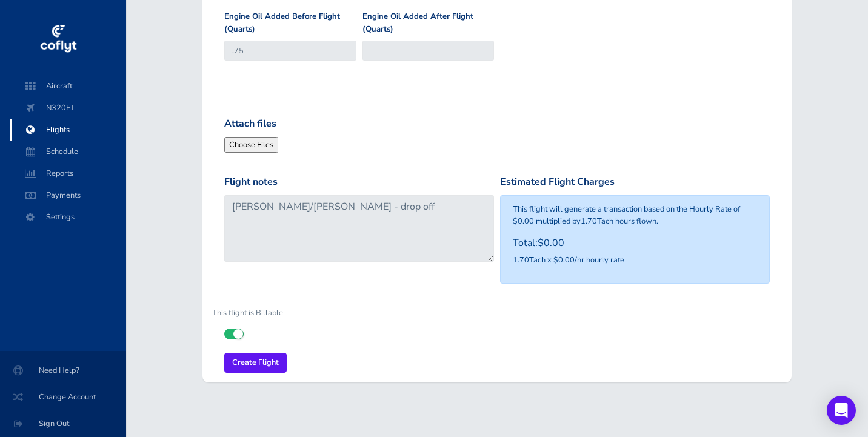  I want to click on div: Open Intercom Messenger, so click(841, 410).